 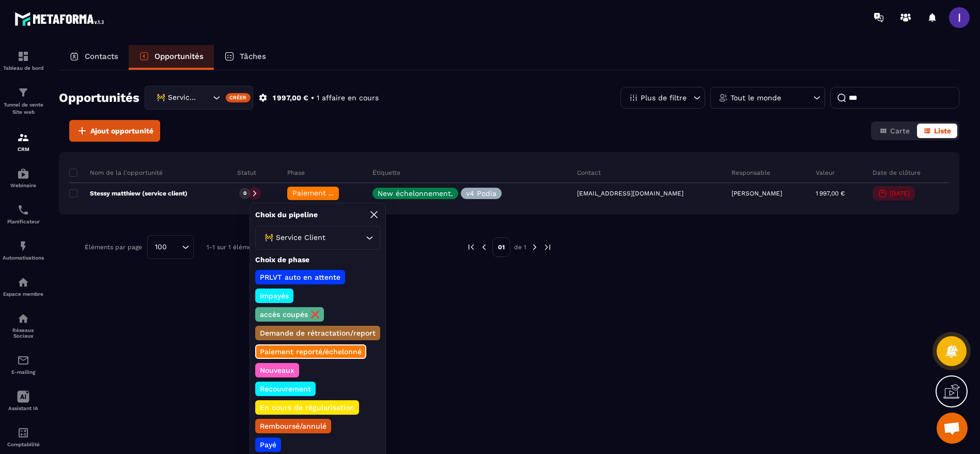 What do you see at coordinates (290, 314) in the screenshot?
I see `p: accès coupés ❌` at bounding box center [290, 314].